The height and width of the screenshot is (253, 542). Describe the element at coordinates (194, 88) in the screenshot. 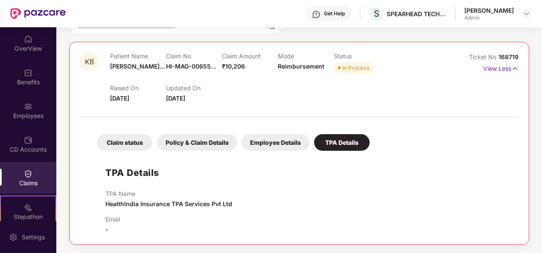

I see `p: Updated On` at that location.